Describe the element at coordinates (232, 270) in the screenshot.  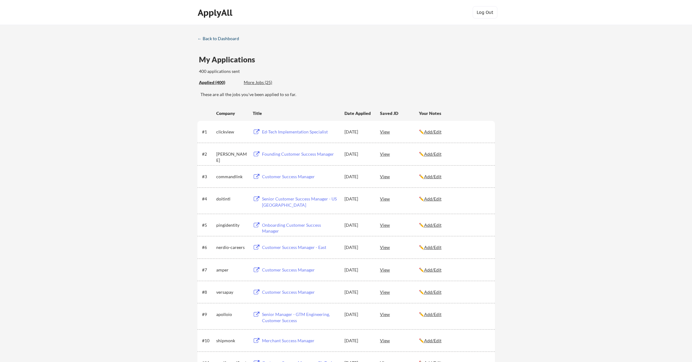
I see `div: amper` at that location.